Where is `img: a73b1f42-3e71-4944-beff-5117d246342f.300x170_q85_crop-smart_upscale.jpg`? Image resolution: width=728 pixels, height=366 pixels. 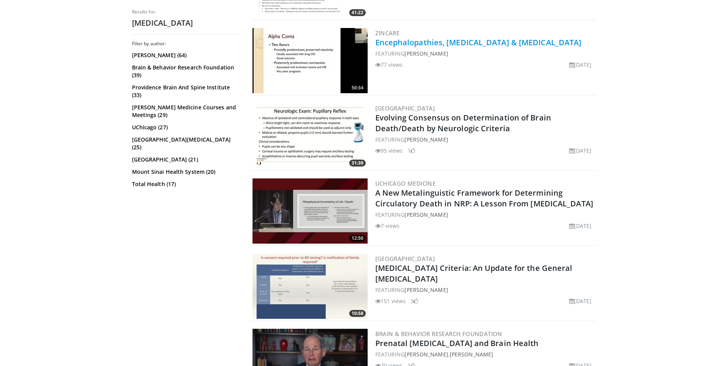 img: a73b1f42-3e71-4944-beff-5117d246342f.300x170_q85_crop-smart_upscale.jpg is located at coordinates (310, 136).